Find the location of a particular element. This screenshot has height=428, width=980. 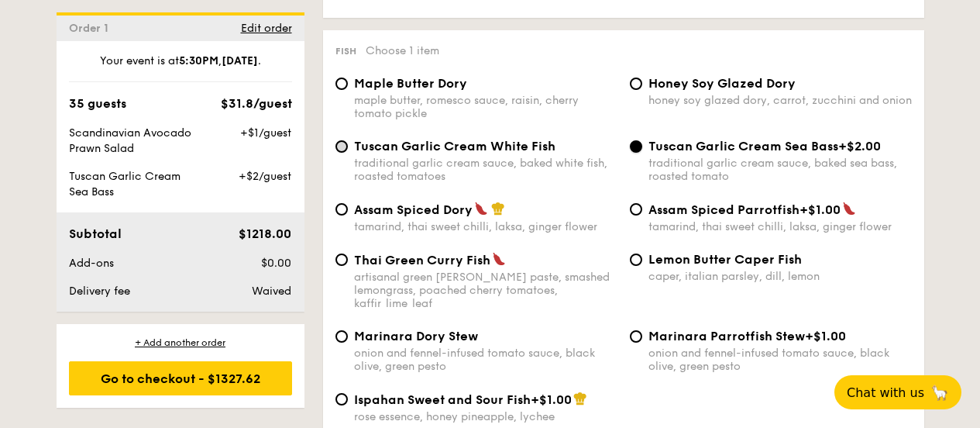

button: Chat with us🦙 is located at coordinates (898, 392).